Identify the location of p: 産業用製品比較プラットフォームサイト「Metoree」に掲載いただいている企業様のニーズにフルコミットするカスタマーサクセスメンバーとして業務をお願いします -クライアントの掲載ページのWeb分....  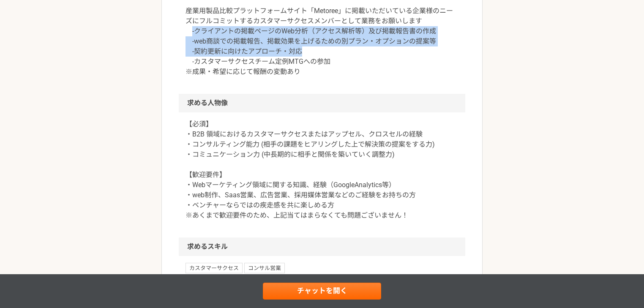
(322, 41).